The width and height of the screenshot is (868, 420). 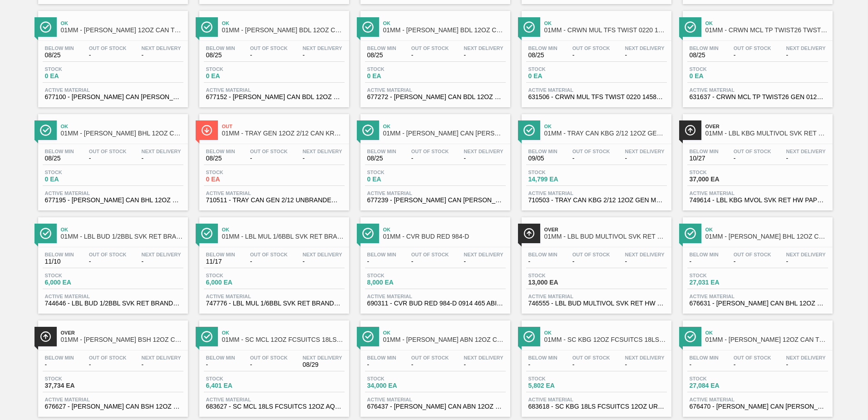 I want to click on span: 683618 - SC KBG 18LS FCSUITCS 12OZ URL AND QR COD, so click(x=596, y=406).